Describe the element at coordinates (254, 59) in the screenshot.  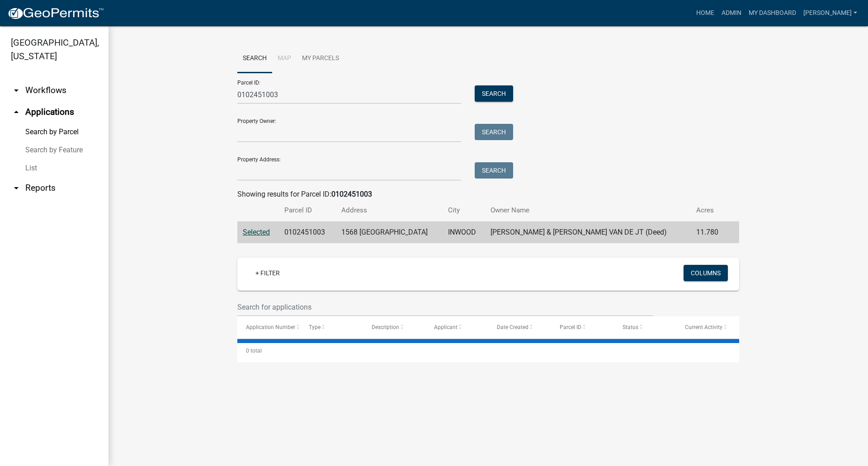
I see `a: Search` at that location.